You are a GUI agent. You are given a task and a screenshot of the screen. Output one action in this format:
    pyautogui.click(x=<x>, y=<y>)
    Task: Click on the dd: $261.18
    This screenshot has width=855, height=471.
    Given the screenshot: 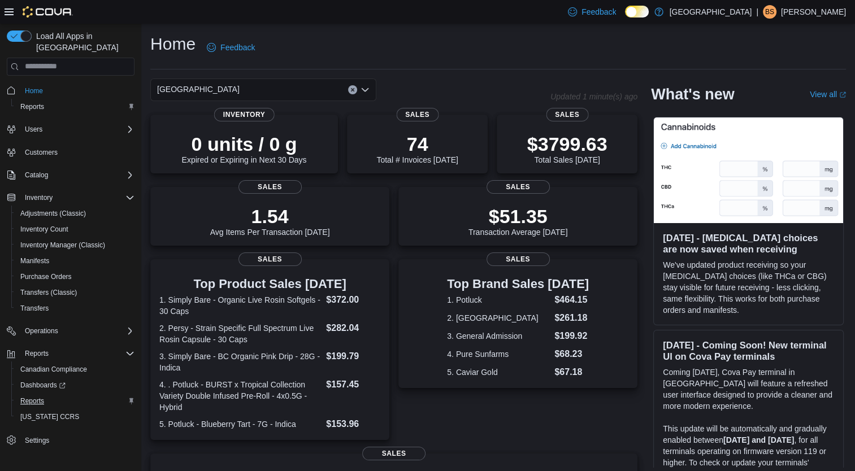 What is the action you would take?
    pyautogui.click(x=571, y=318)
    